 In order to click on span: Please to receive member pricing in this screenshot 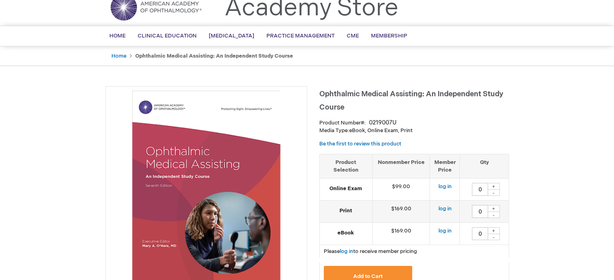, I will do `click(370, 252)`.